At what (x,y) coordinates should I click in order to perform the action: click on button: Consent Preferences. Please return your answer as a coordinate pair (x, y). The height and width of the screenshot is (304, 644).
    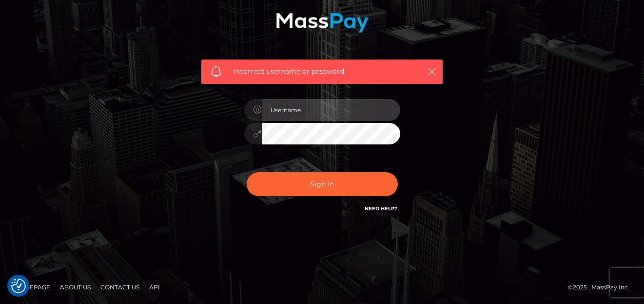
    Looking at the image, I should click on (18, 286).